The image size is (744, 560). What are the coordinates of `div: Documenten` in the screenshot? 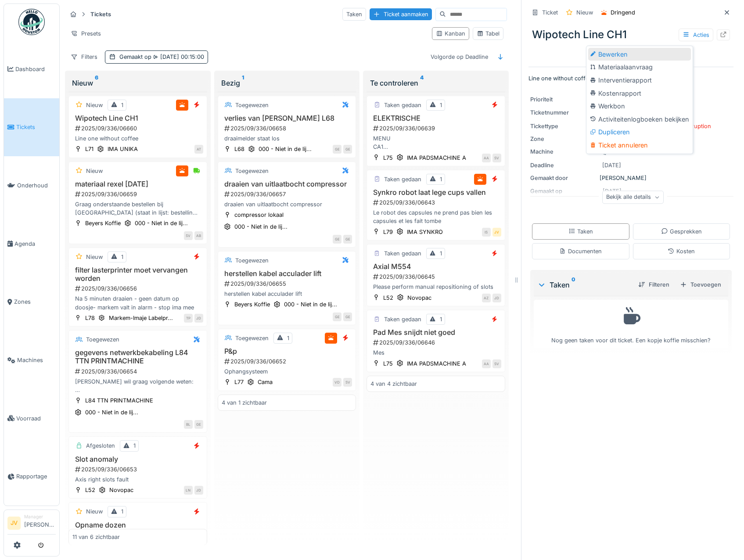 It's located at (580, 251).